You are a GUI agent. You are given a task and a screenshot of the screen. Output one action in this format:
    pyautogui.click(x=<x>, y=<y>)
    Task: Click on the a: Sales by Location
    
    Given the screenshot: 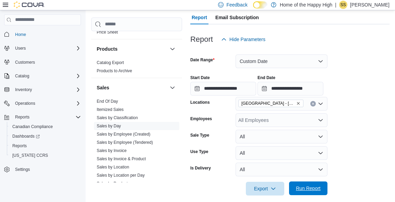 What is the action you would take?
    pyautogui.click(x=113, y=167)
    